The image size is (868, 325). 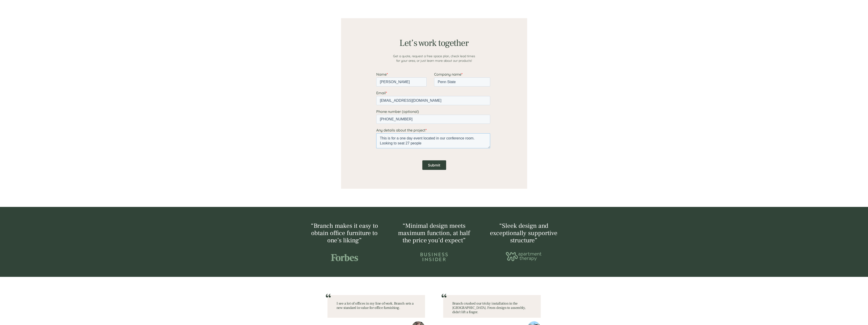 I want to click on span: I see a lot of offices in my line of work. Branch sets a new standard in value for office furnish..., so click(x=375, y=306).